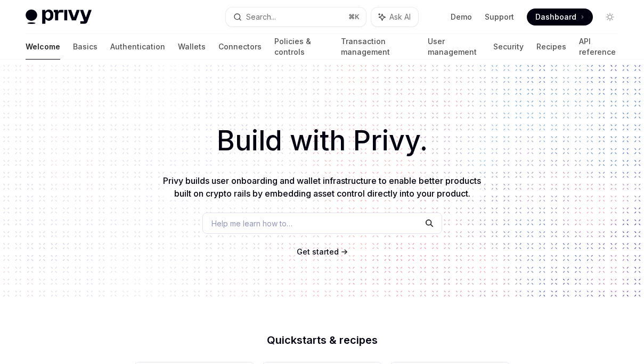 This screenshot has height=364, width=644. Describe the element at coordinates (43, 47) in the screenshot. I see `a: Welcome` at that location.